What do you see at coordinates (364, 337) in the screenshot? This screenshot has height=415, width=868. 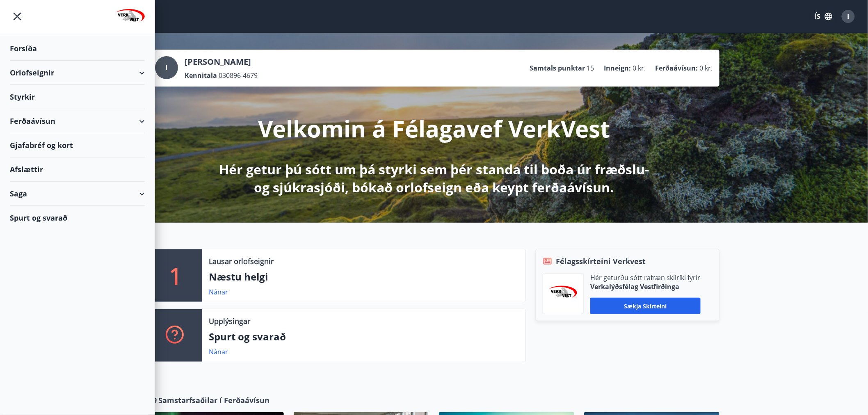 I see `p: Spurt og svarað` at bounding box center [364, 337].